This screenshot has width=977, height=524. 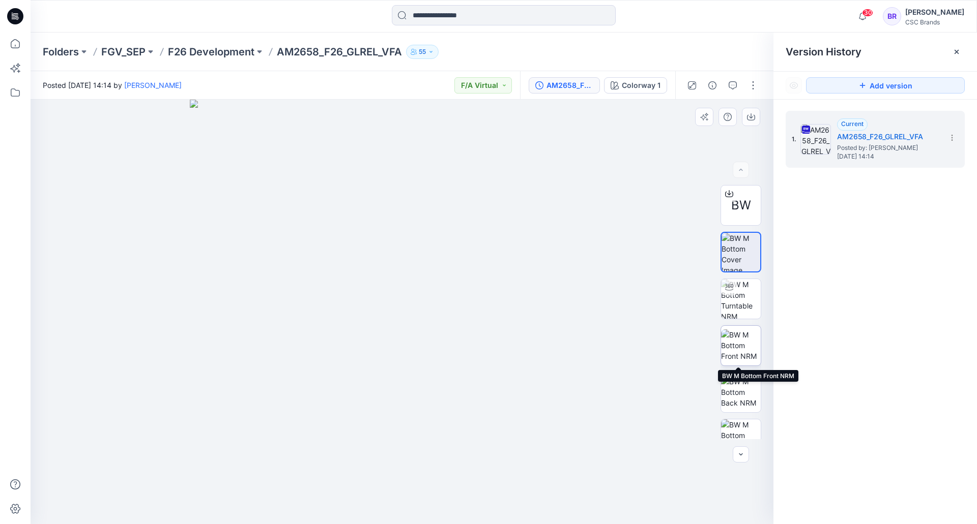 I want to click on img: AM2658_F26_GLREL_VFA, so click(x=815, y=139).